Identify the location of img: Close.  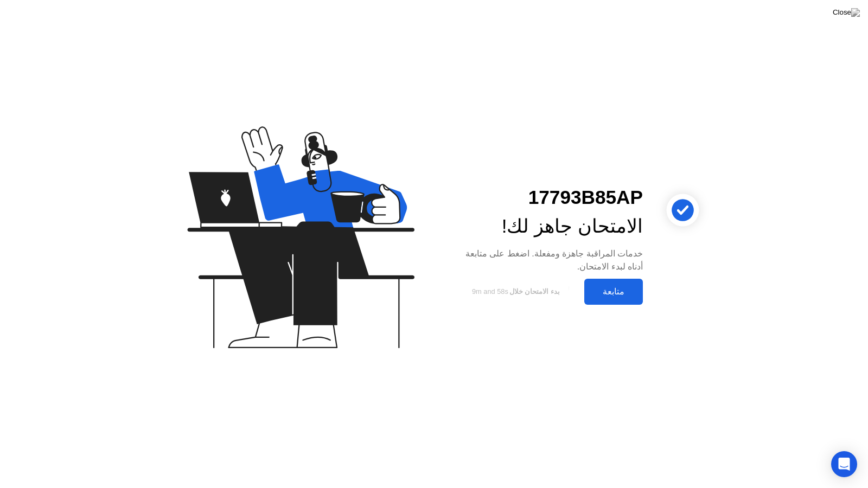
(846, 13).